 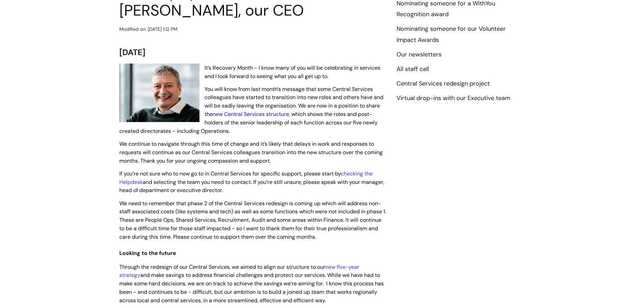 What do you see at coordinates (147, 252) in the screenshot?
I see `span: Looking to the future` at bounding box center [147, 252].